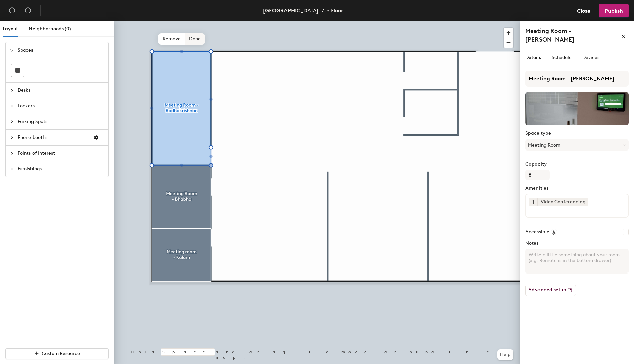 This screenshot has height=364, width=634. I want to click on span: Spaces, so click(61, 50).